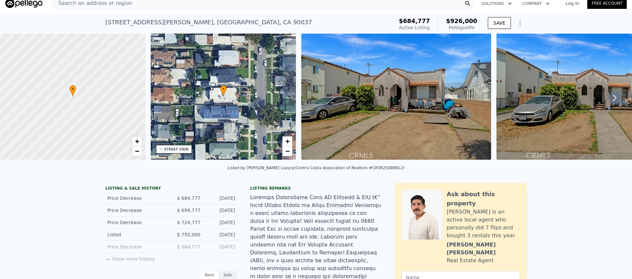  I want to click on div: LISTING & SALE HISTORY, so click(171, 189).